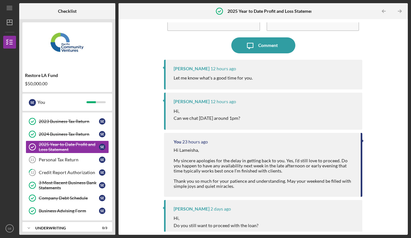 Image resolution: width=411 pixels, height=238 pixels. Describe the element at coordinates (67, 134) in the screenshot. I see `a: 2024 Business Tax ReturnSE` at that location.